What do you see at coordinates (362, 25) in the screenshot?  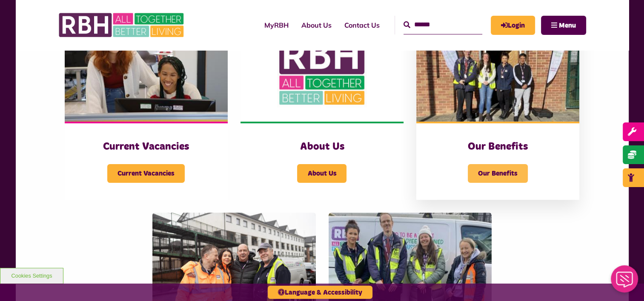 I see `a: Contact Us` at bounding box center [362, 25].